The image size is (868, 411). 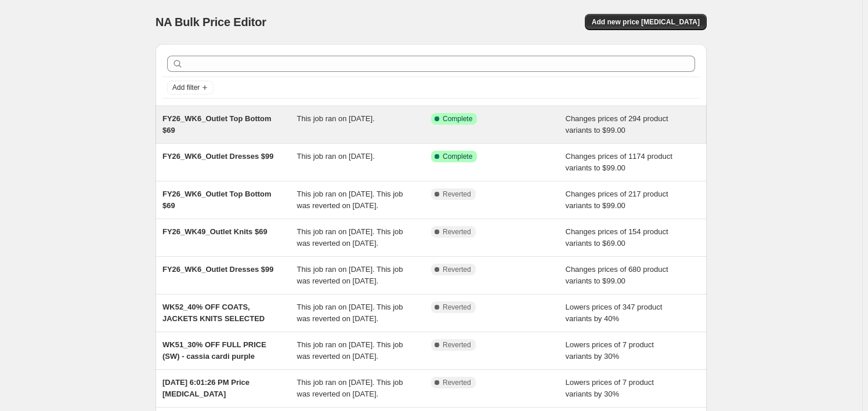 I want to click on span: Add filter, so click(x=186, y=87).